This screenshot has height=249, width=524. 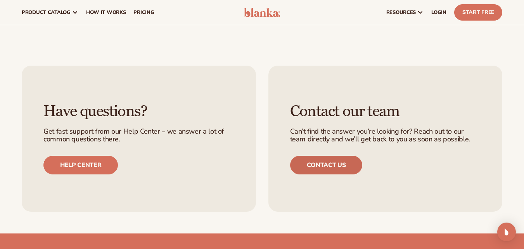 I want to click on a: logo, so click(x=262, y=12).